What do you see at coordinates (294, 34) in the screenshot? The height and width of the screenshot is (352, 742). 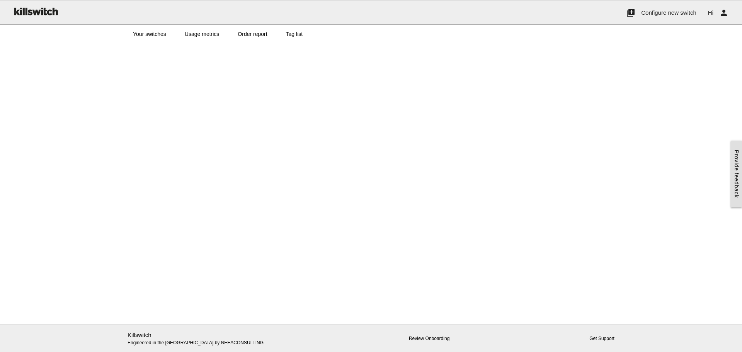 I see `a: Tag list` at bounding box center [294, 34].